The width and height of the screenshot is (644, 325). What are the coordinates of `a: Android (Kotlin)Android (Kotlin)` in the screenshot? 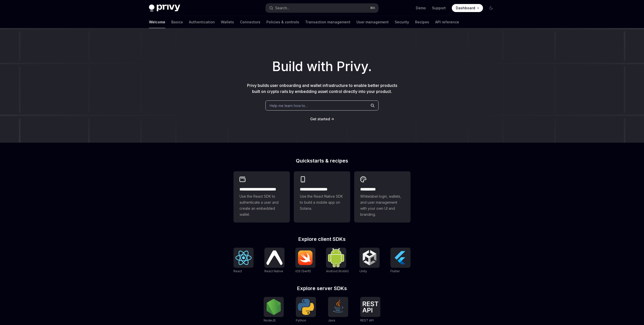 It's located at (337, 261).